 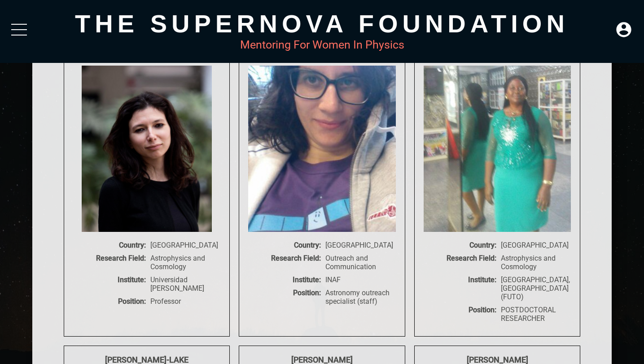 What do you see at coordinates (185, 300) in the screenshot?
I see `div: Professor` at bounding box center [185, 300].